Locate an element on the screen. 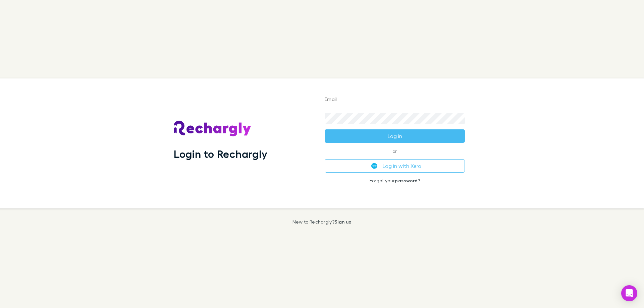 The height and width of the screenshot is (308, 644). a: password is located at coordinates (406, 181).